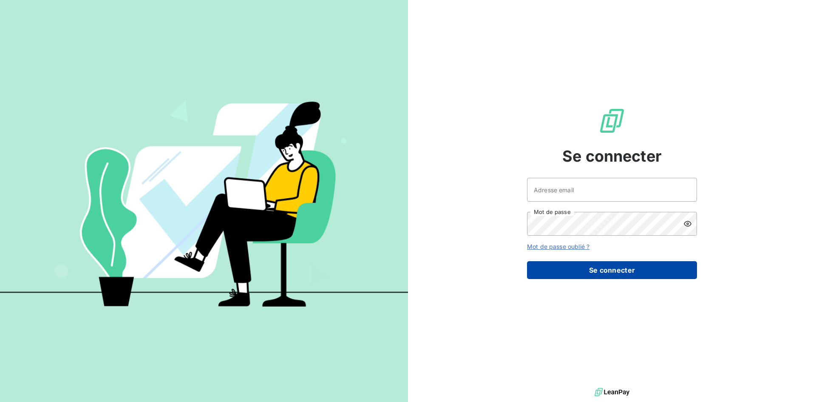  I want to click on img: logo, so click(612, 392).